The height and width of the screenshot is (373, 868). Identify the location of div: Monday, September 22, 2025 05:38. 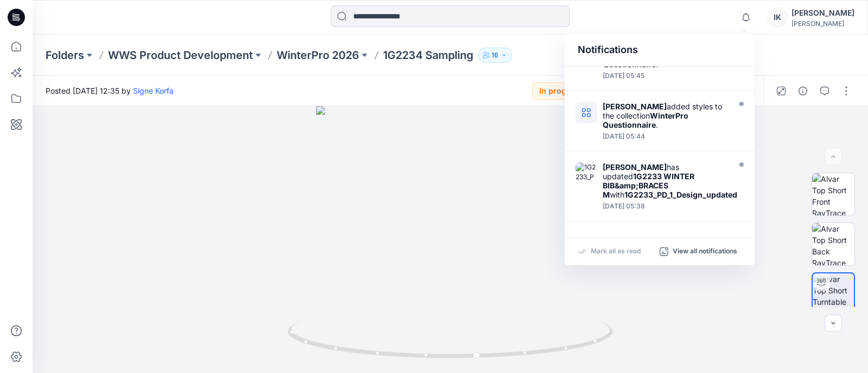
(670, 207).